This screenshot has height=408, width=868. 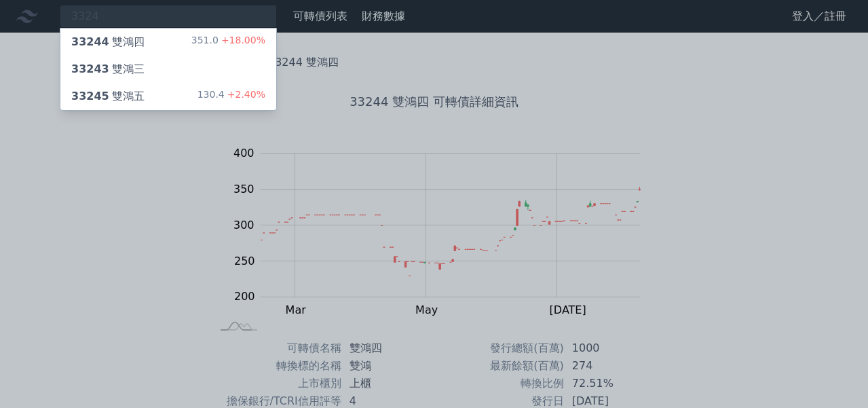 I want to click on a: 33244雙鴻四 351.0+18.00%, so click(x=168, y=42).